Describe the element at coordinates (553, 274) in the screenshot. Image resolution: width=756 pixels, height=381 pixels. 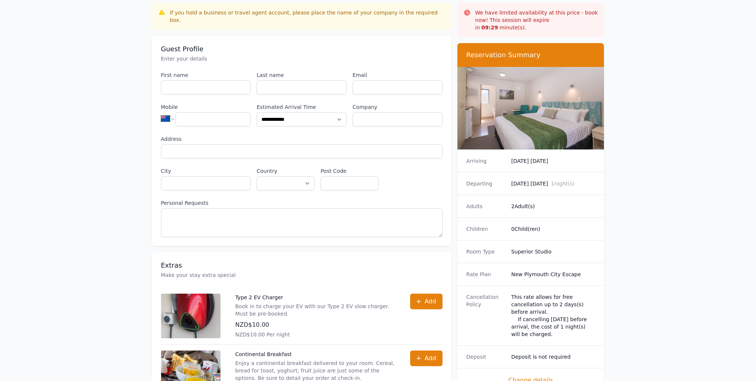
I see `dd: New Plymouth City Escape` at that location.